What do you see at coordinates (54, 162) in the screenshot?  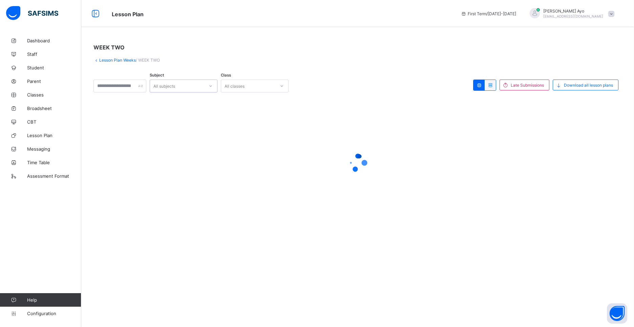 I see `span: Time Table` at bounding box center [54, 162].